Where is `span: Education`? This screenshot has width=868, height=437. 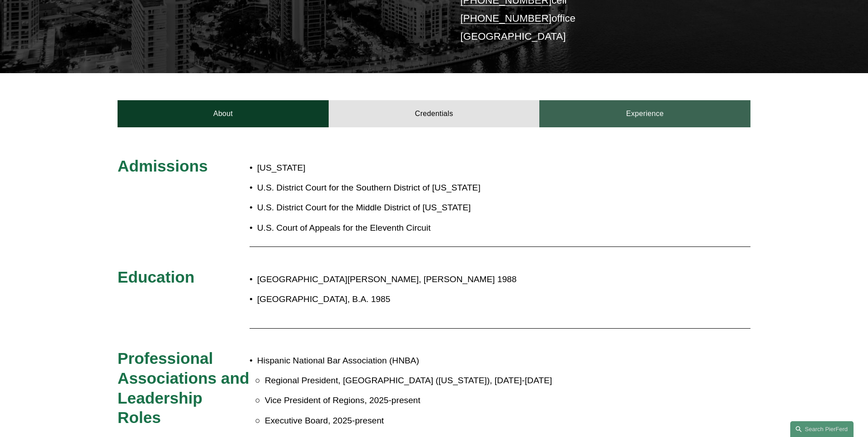
span: Education is located at coordinates (156, 277).